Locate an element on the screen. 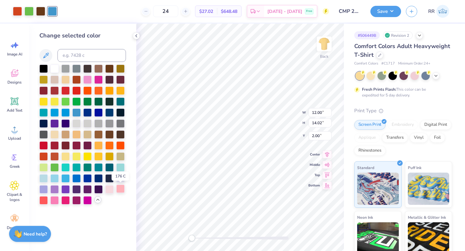 This screenshot has height=251, width=465. strong: Fresh Prints Flash: is located at coordinates (379, 90).